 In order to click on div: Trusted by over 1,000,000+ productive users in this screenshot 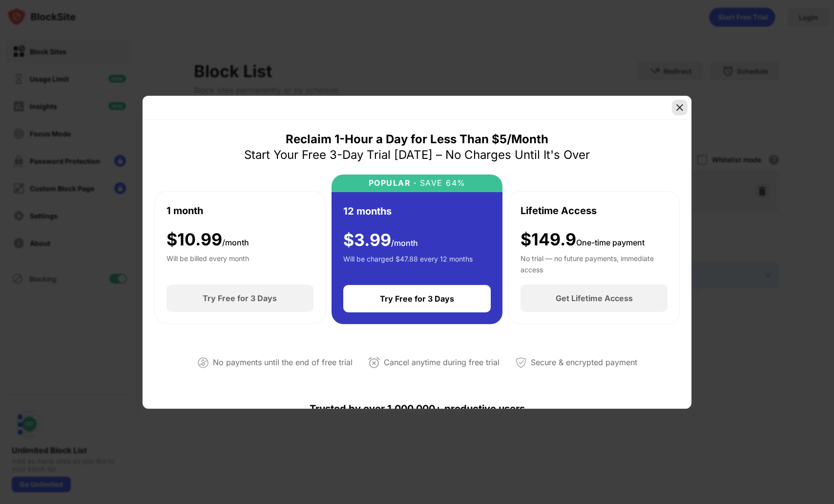, I will do `click(417, 409)`.